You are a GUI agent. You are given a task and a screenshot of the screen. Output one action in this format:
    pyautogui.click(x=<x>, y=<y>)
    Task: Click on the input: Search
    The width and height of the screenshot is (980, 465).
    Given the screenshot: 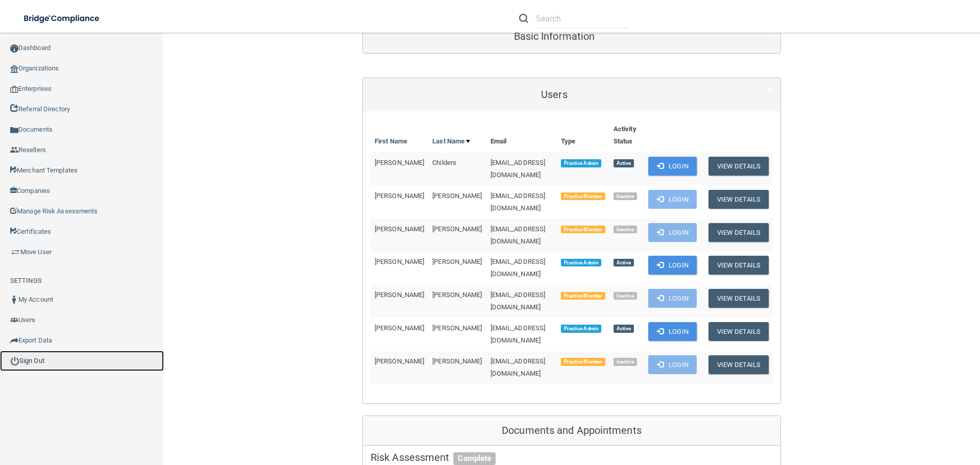 What is the action you would take?
    pyautogui.click(x=582, y=19)
    